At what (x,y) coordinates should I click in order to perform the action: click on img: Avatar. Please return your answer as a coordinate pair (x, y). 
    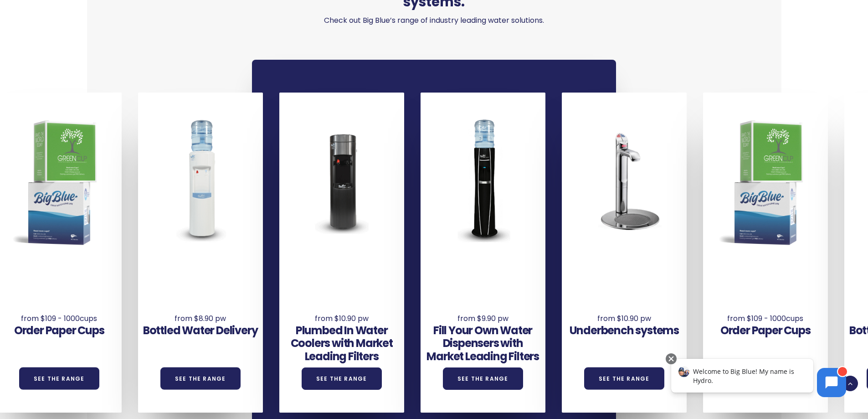
    Looking at the image, I should click on (22, 20).